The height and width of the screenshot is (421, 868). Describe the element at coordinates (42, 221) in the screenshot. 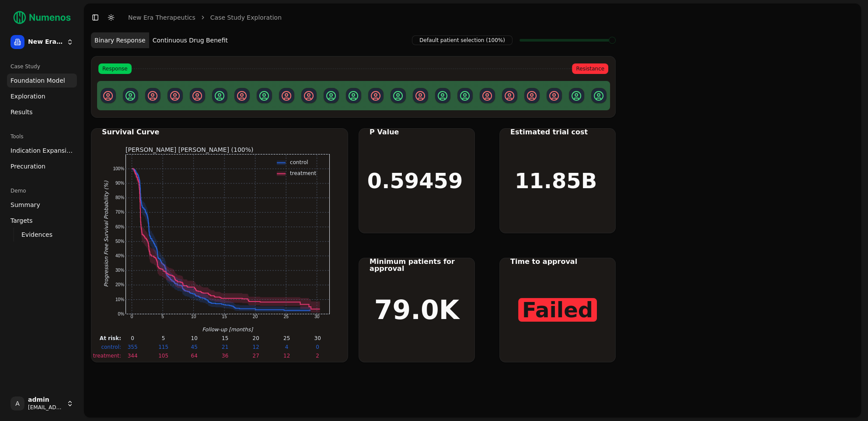

I see `a: Targets` at that location.